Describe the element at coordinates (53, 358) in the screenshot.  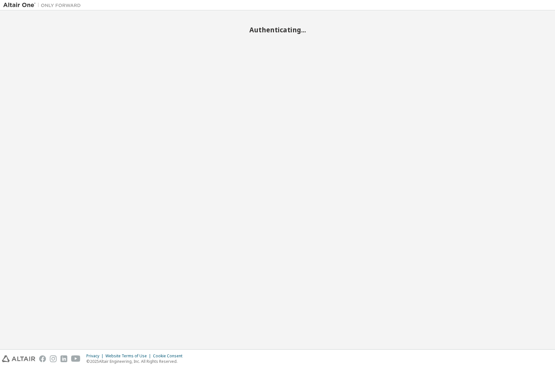
I see `img: instagram.svg` at that location.